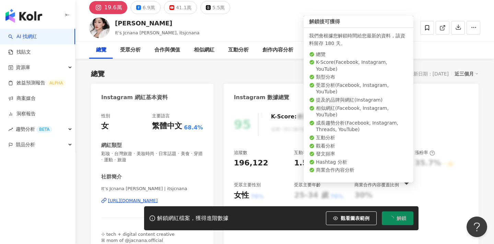  What do you see at coordinates (320, 32) in the screenshot?
I see `span: 196,122` at bounding box center [320, 32].